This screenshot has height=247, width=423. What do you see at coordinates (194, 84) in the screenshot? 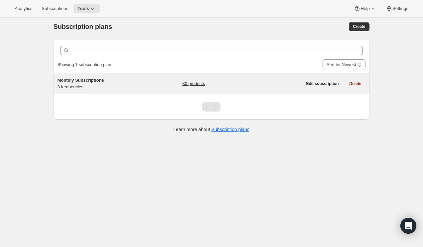
I see `a: 30 products` at bounding box center [194, 84].